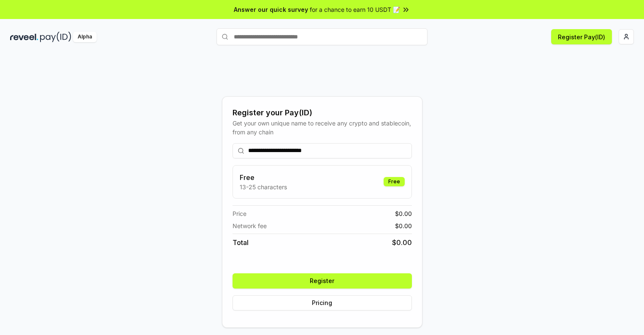 This screenshot has width=644, height=335. I want to click on button: Register, so click(322, 281).